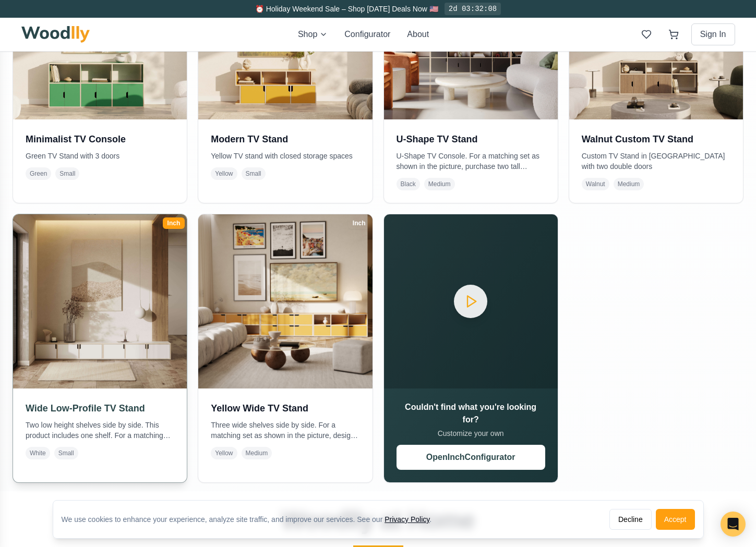  Describe the element at coordinates (655, 139) in the screenshot. I see `h3: Walnut Custom TV Stand` at that location.